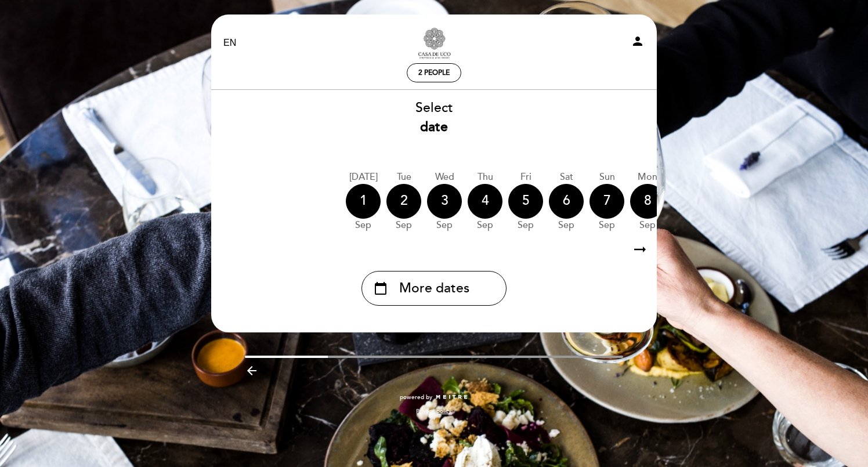 The height and width of the screenshot is (467, 868). What do you see at coordinates (251, 371) in the screenshot?
I see `i: arrow_backward` at bounding box center [251, 371].